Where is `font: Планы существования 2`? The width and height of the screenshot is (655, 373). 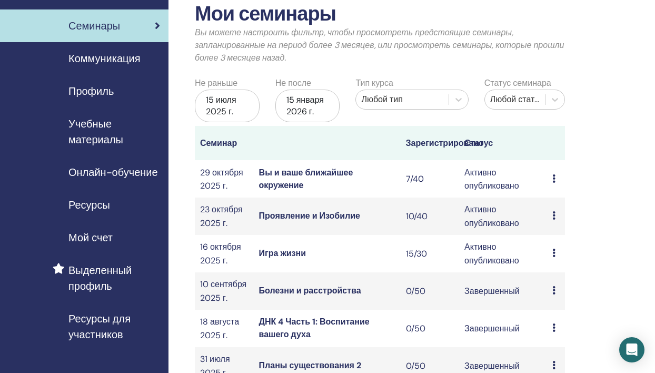 font: Планы существования 2 is located at coordinates (310, 365).